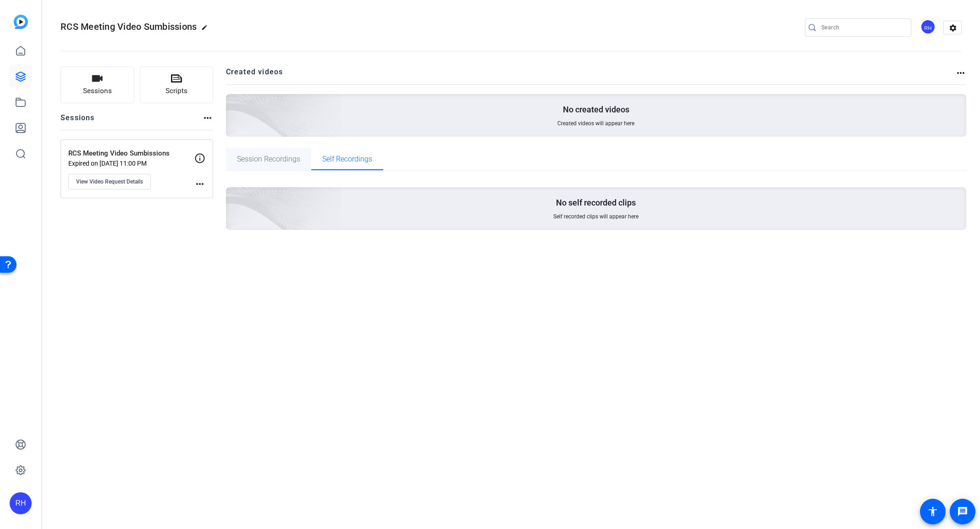 The height and width of the screenshot is (529, 980). I want to click on span: RCS Meeting Video Sumbissions, so click(129, 27).